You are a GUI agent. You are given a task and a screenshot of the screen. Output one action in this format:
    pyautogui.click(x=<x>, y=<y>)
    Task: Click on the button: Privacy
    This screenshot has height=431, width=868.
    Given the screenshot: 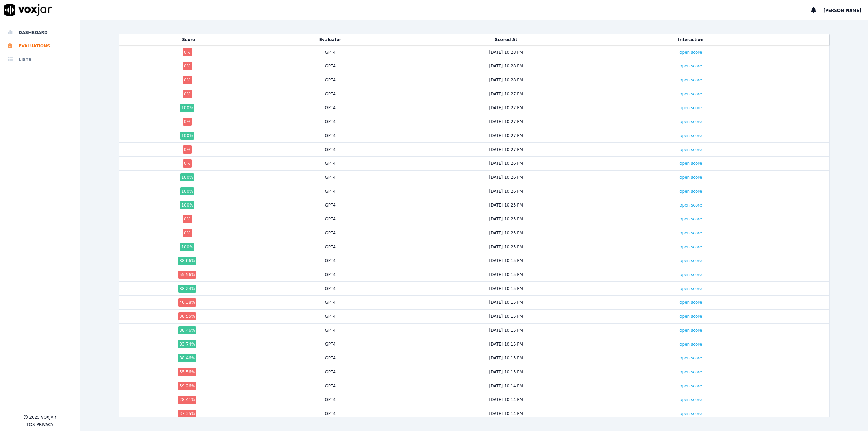 What is the action you would take?
    pyautogui.click(x=45, y=425)
    